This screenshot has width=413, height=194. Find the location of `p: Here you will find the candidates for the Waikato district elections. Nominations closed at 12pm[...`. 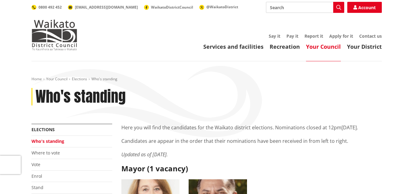

p: Here you will find the candidates for the Waikato district elections. Nominations closed at 12pm[... is located at coordinates (252, 127).